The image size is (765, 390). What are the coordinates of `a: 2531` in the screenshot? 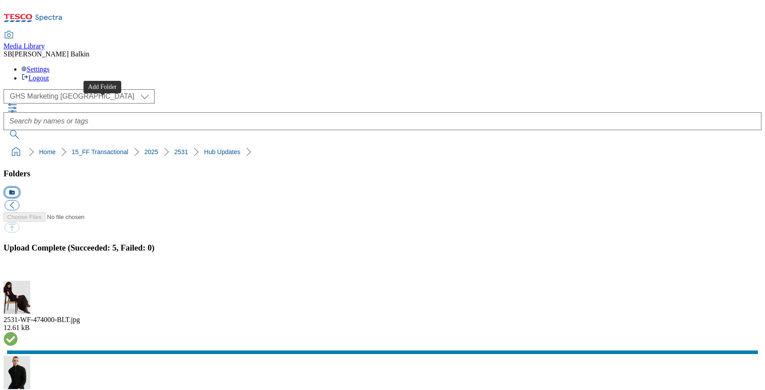 It's located at (181, 152).